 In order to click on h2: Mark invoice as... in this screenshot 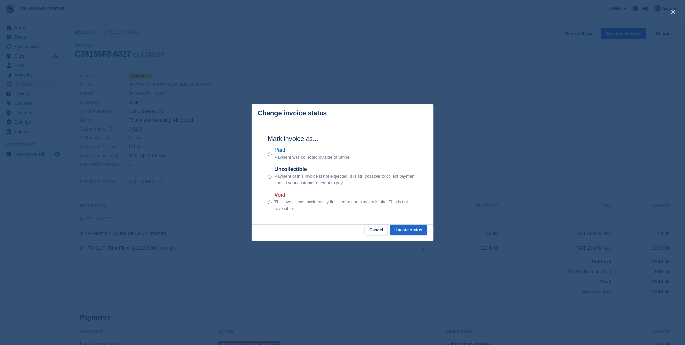, I will do `click(343, 139)`.